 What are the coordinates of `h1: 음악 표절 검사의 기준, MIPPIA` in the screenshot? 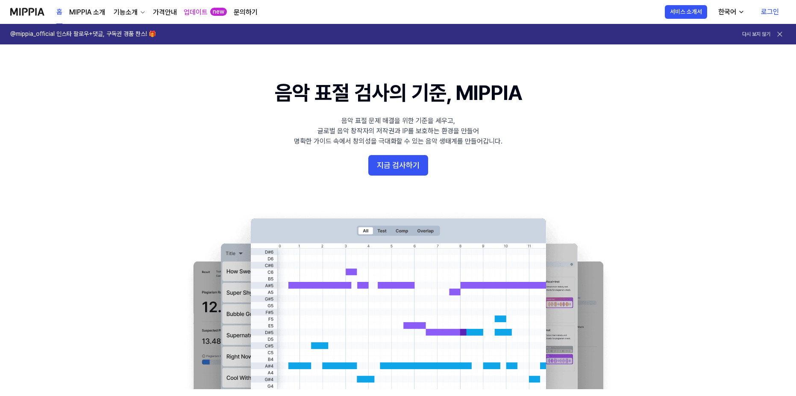 It's located at (398, 93).